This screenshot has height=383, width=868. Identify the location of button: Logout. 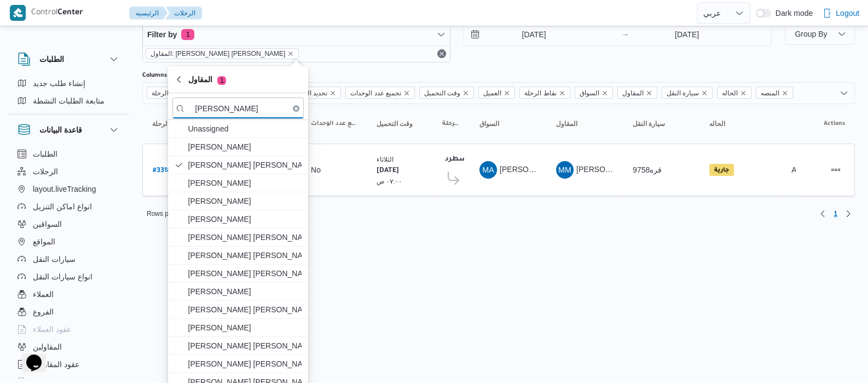
(841, 13).